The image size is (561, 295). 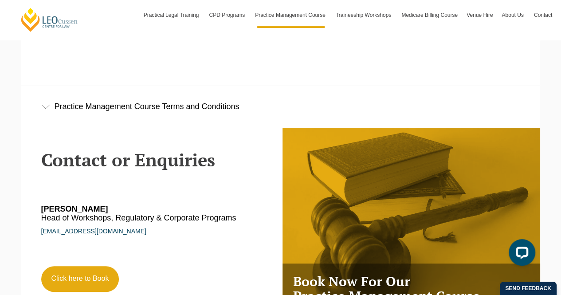 I want to click on h6: Head of Workshops, Regulatory & Corporate Programs, so click(x=146, y=214).